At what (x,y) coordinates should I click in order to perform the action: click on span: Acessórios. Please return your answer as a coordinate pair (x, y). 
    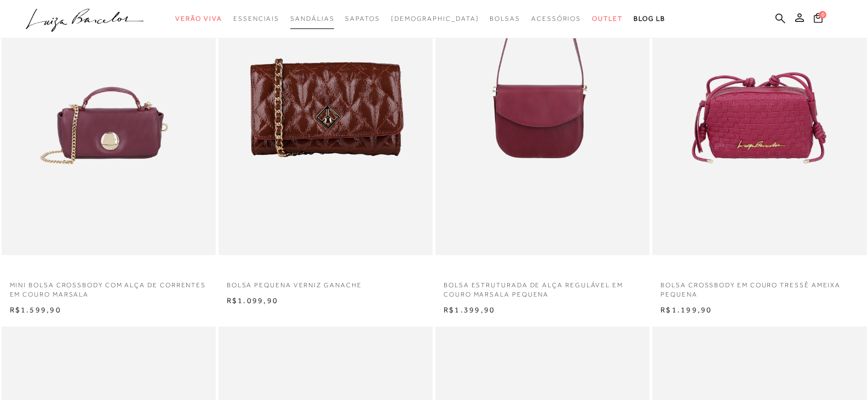
    Looking at the image, I should click on (556, 19).